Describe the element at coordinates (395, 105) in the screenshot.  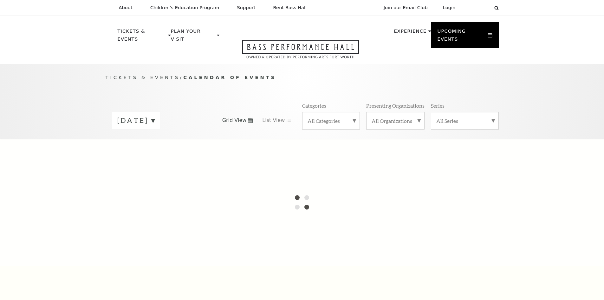
I see `p: Presenting Organizations` at that location.